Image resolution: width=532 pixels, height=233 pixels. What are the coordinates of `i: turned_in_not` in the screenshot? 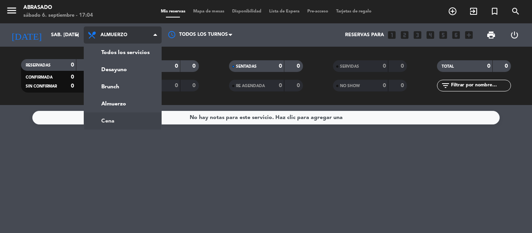 It's located at (494, 11).